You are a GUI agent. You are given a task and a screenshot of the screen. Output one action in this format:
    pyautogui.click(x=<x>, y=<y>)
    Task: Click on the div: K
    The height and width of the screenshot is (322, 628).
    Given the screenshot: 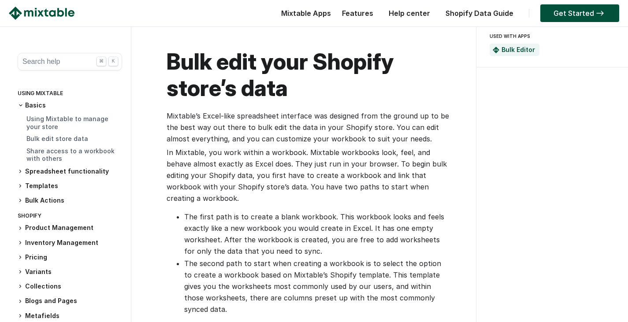 What is the action you would take?
    pyautogui.click(x=113, y=61)
    